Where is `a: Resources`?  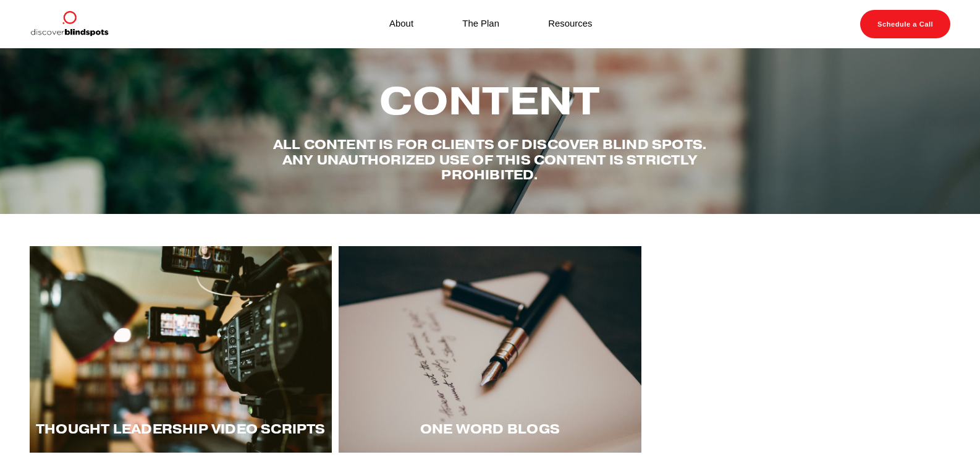 a: Resources is located at coordinates (570, 24).